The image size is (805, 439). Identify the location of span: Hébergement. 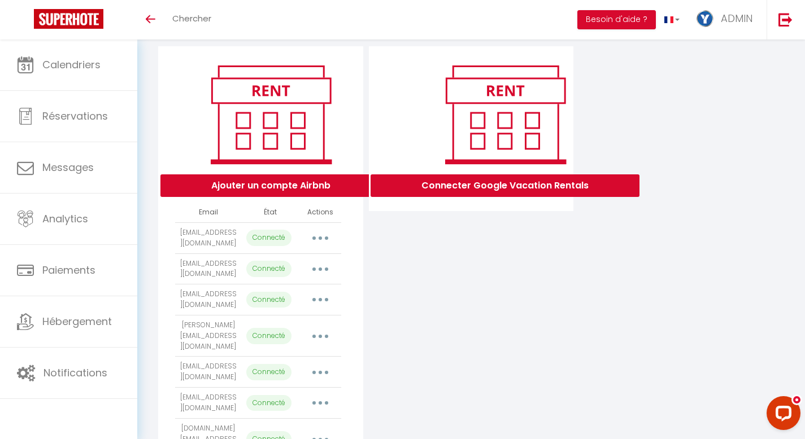
(77, 321).